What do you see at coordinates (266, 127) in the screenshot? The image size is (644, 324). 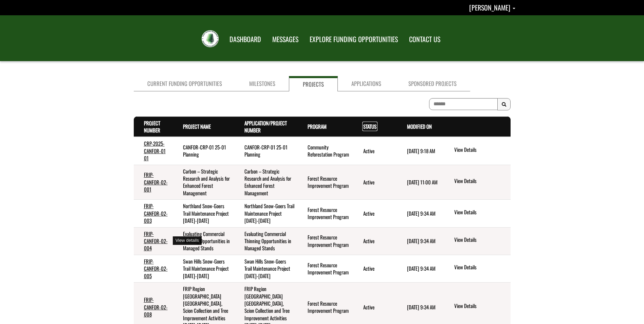 I see `a: Application/Project Number` at bounding box center [266, 127].